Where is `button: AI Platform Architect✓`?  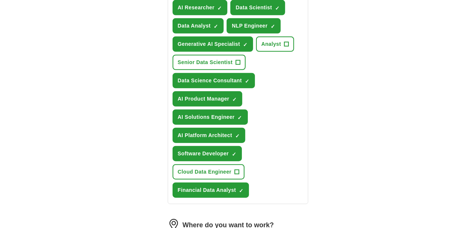
button: AI Platform Architect✓ is located at coordinates (209, 135).